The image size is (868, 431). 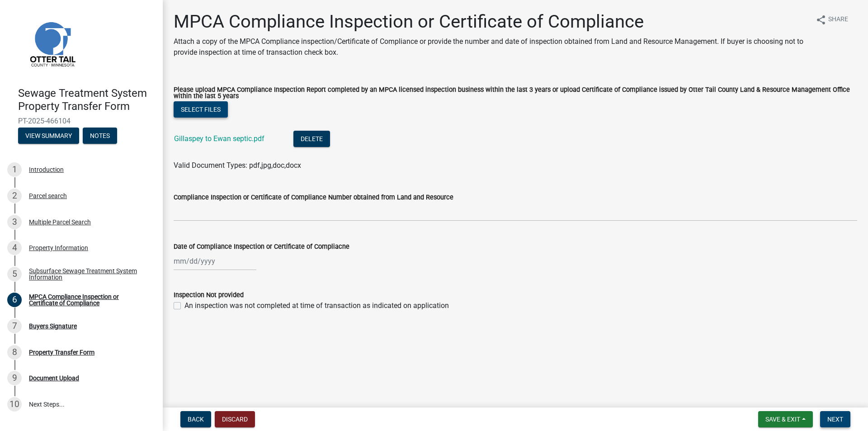 What do you see at coordinates (46, 170) in the screenshot?
I see `div: Introduction` at bounding box center [46, 170].